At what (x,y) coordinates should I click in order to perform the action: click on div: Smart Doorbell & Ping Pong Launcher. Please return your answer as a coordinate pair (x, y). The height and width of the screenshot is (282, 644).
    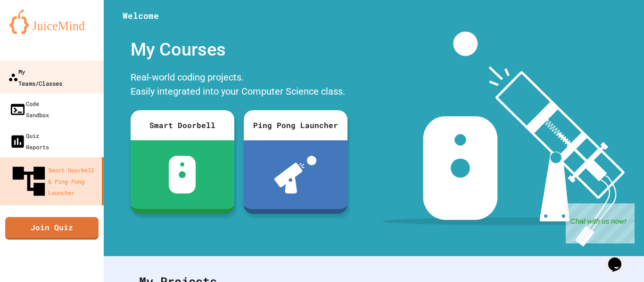
    Looking at the image, I should click on (54, 181).